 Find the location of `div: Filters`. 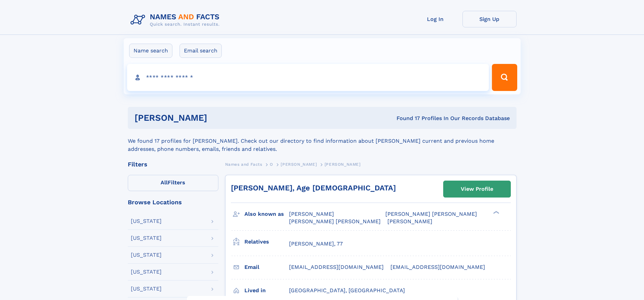

div: Filters is located at coordinates (173, 164).